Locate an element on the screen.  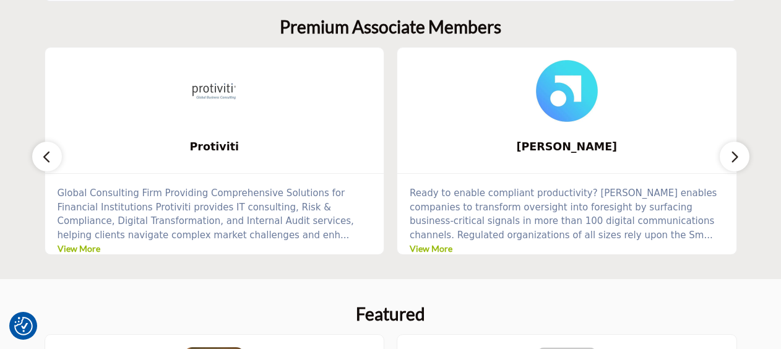
h2: Featured is located at coordinates (390, 314).